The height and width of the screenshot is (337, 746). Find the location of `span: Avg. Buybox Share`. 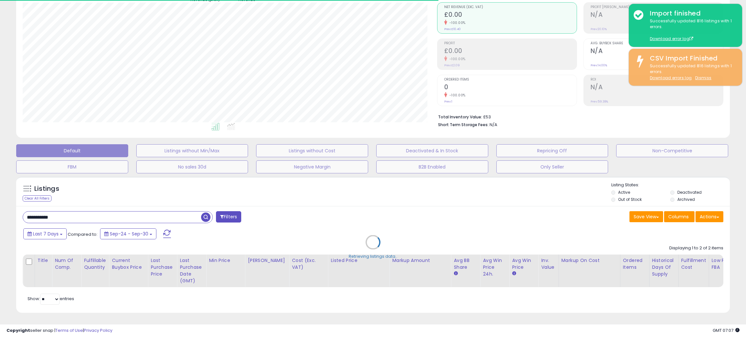

span: Avg. Buybox Share is located at coordinates (657, 43).